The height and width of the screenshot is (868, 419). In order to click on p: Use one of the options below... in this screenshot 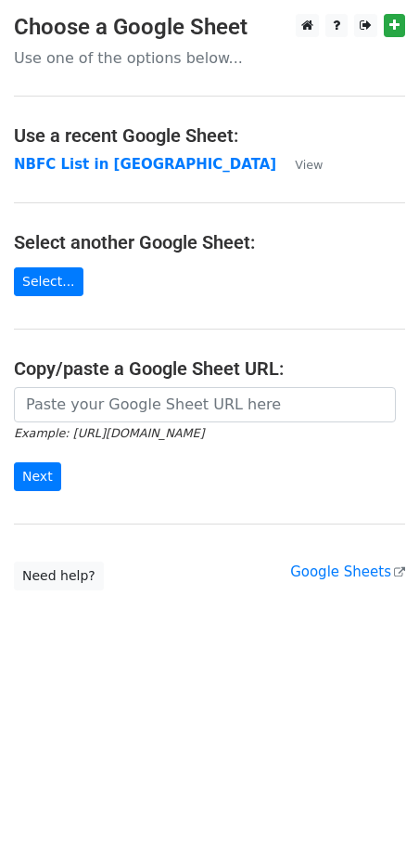, I will do `click(210, 57)`.